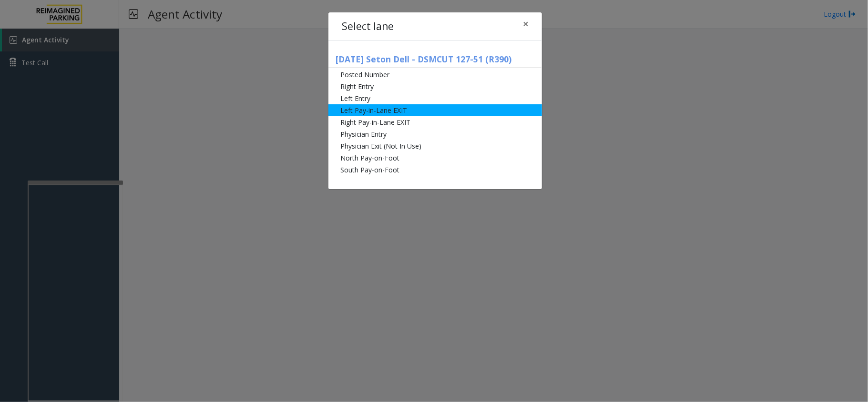 The width and height of the screenshot is (868, 402). Describe the element at coordinates (435, 134) in the screenshot. I see `li: Physician Entry` at that location.